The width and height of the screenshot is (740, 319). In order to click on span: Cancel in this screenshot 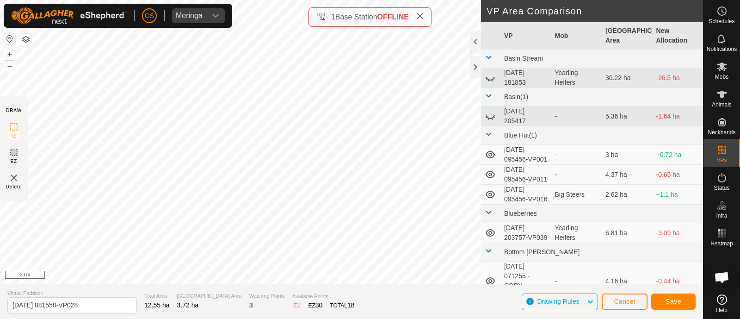, I will do `click(624, 301)`.